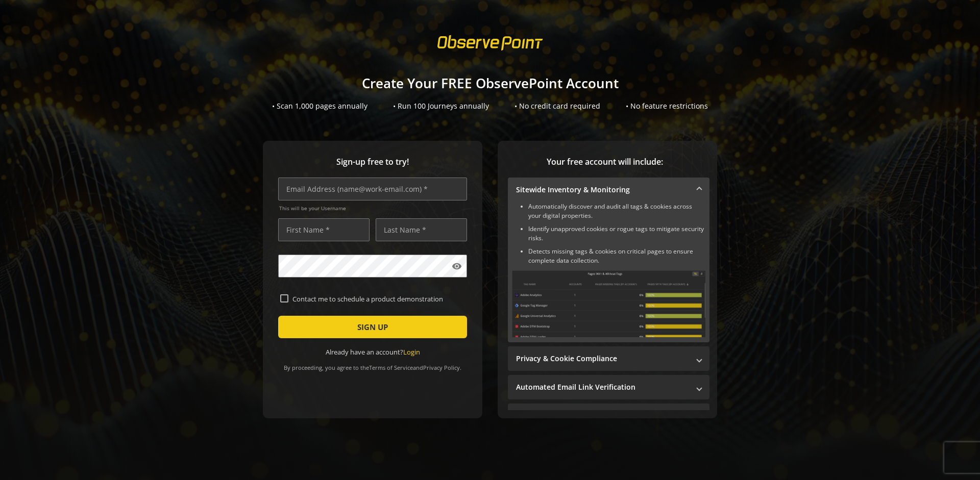  What do you see at coordinates (373, 328) in the screenshot?
I see `span: SIGN UP` at bounding box center [373, 328].